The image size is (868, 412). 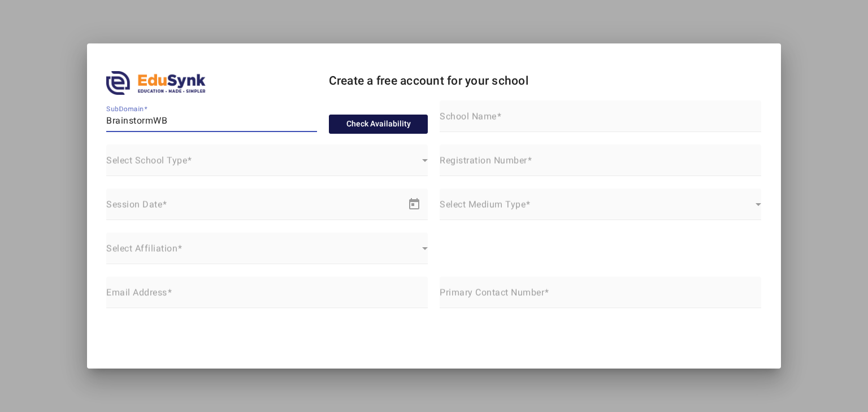 I want to click on input: name@work-email.com, so click(x=267, y=297).